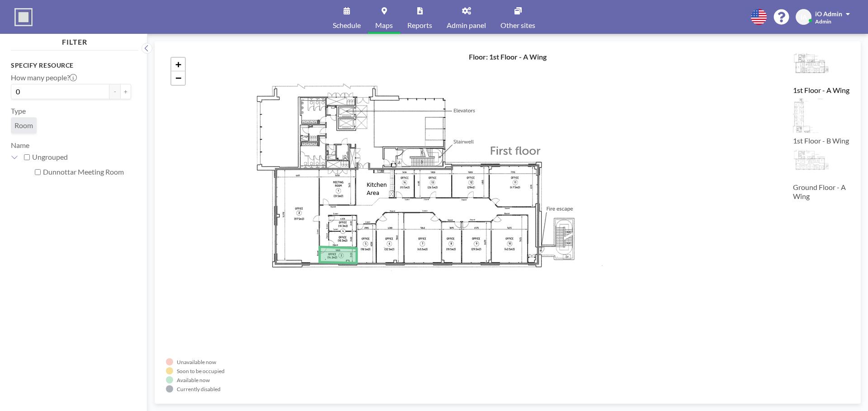 Image resolution: width=868 pixels, height=411 pixels. What do you see at coordinates (507, 57) in the screenshot?
I see `h4: Floor: 1st Floor - A Wing` at bounding box center [507, 57].